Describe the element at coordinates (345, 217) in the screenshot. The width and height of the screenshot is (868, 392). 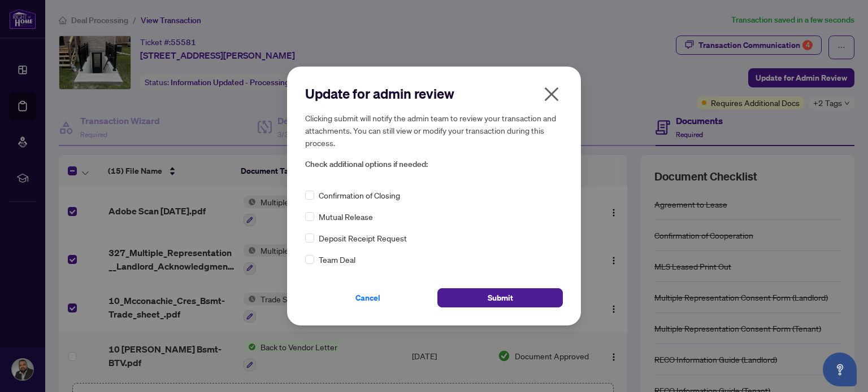
I see `span: Mutual Release` at that location.